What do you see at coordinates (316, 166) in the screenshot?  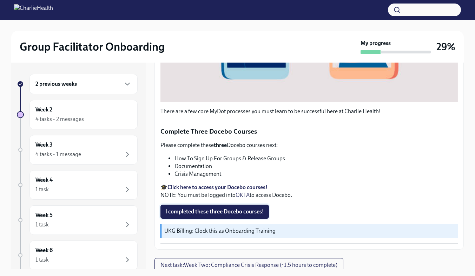 I see `li: Documentation` at bounding box center [316, 166].